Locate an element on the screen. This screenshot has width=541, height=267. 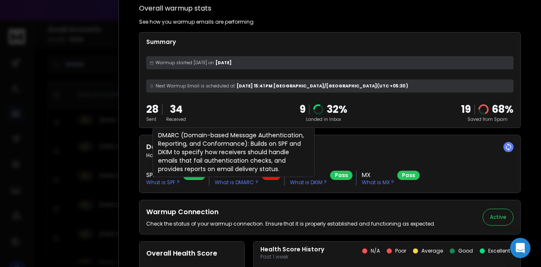
h3: MX is located at coordinates (378, 175).